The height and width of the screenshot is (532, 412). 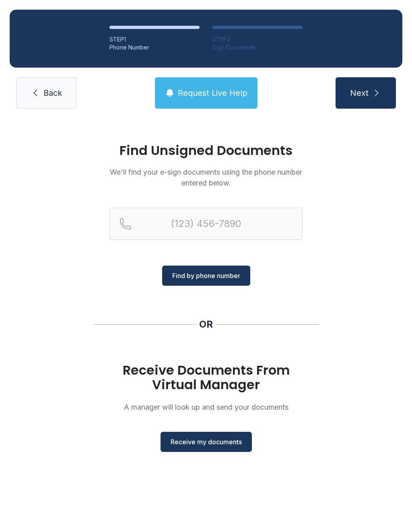 What do you see at coordinates (206, 325) in the screenshot?
I see `div: OR` at bounding box center [206, 325].